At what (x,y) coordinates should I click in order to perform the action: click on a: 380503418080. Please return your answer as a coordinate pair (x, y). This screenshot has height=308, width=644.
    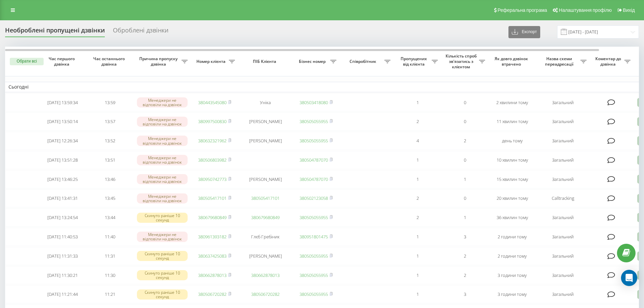
    Looking at the image, I should click on (314, 103).